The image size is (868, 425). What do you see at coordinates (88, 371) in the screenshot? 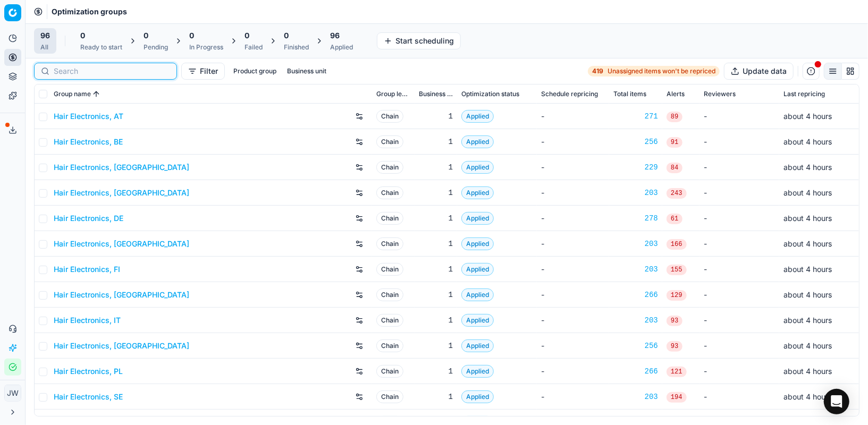
I see `a: Hair Electronics, PL` at bounding box center [88, 371].